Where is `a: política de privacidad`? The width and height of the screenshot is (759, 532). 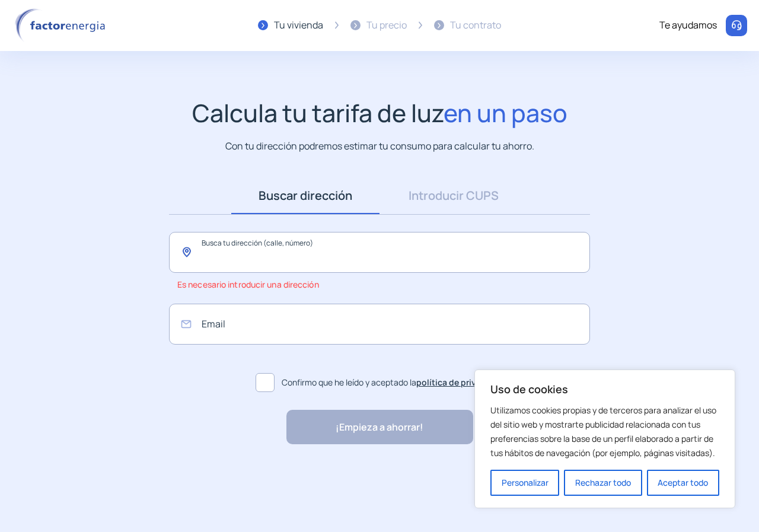 a: política de privacidad is located at coordinates (459, 381).